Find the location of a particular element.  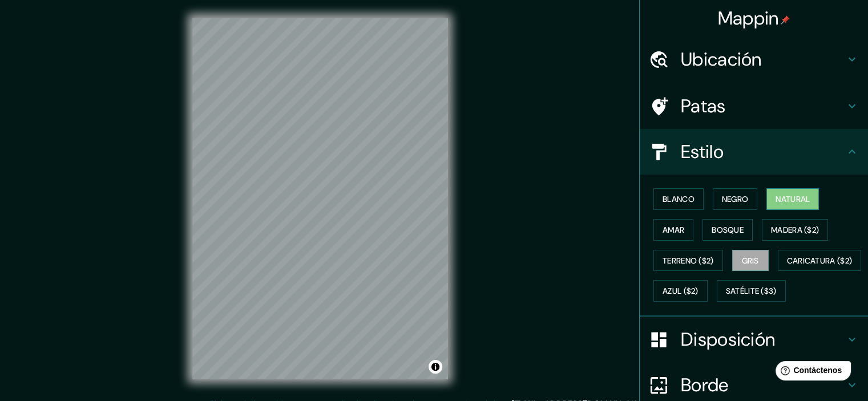

font: Azul ($2) is located at coordinates (681, 291).